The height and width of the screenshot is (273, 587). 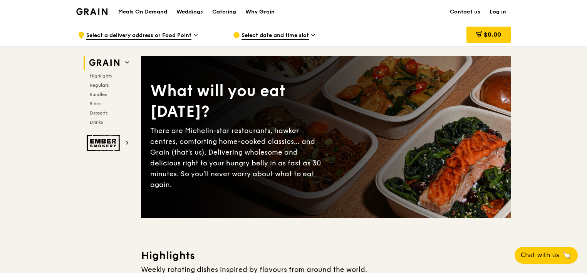 What do you see at coordinates (143, 12) in the screenshot?
I see `h1: Meals On Demand` at bounding box center [143, 12].